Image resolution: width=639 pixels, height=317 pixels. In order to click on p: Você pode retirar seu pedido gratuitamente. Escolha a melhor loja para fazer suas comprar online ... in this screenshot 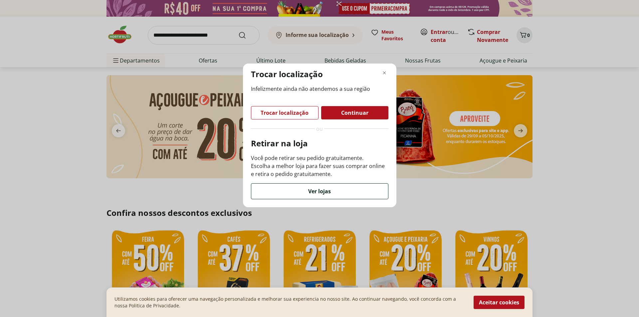, I will do `click(319, 166)`.